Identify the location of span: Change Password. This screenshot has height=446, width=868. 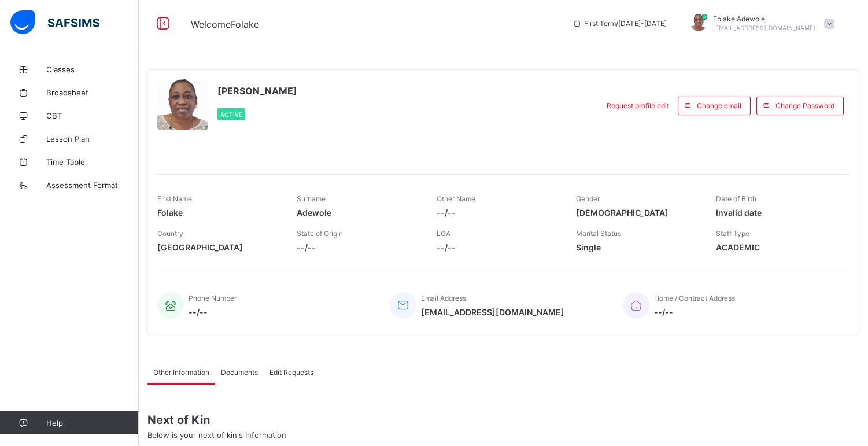
(805, 105).